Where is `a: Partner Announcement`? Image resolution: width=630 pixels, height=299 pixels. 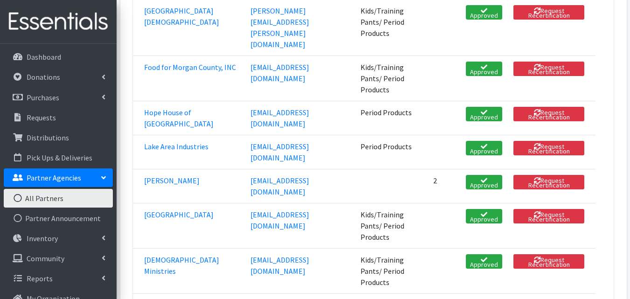
a: Partner Announcement is located at coordinates (58, 218).